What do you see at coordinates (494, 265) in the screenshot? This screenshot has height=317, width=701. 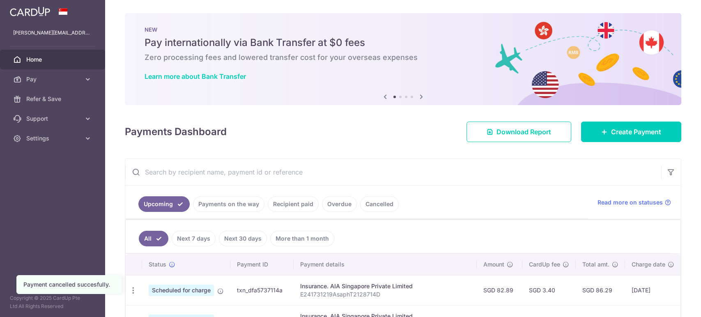 I see `span: Amount` at bounding box center [494, 265].